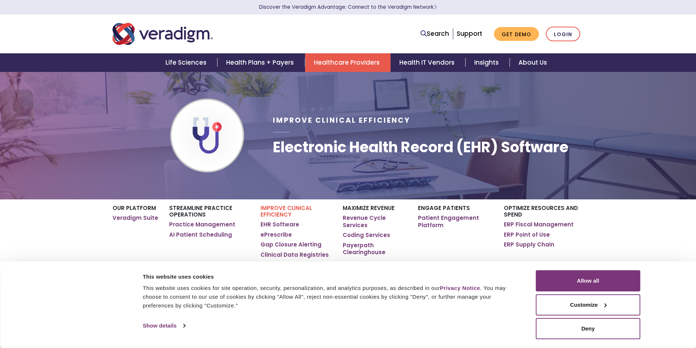 The image size is (696, 348). I want to click on a: Health Plans + Payers, so click(261, 62).